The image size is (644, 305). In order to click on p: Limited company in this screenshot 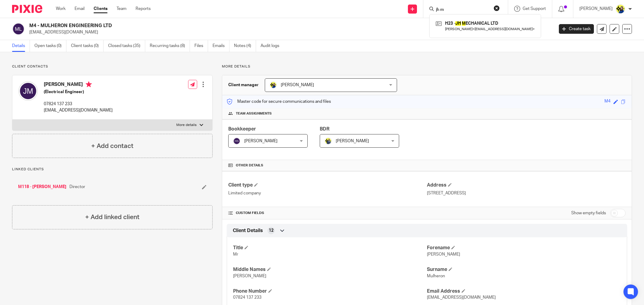, I will do `click(328, 194)`.